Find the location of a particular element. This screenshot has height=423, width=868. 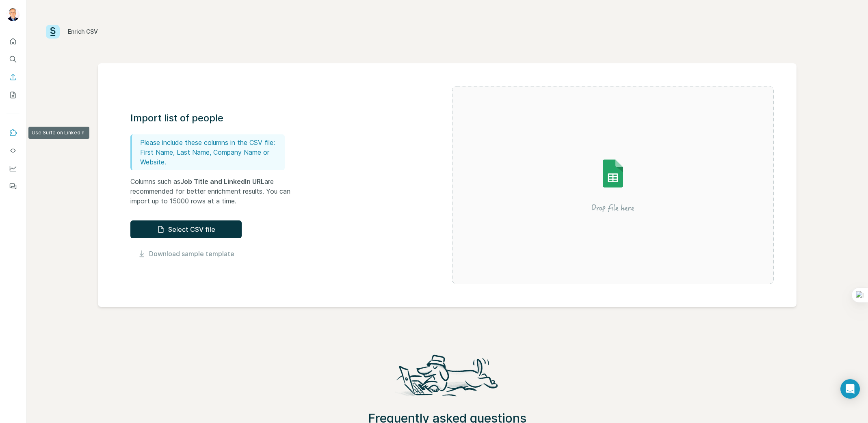

div: Open Intercom Messenger is located at coordinates (850, 389).